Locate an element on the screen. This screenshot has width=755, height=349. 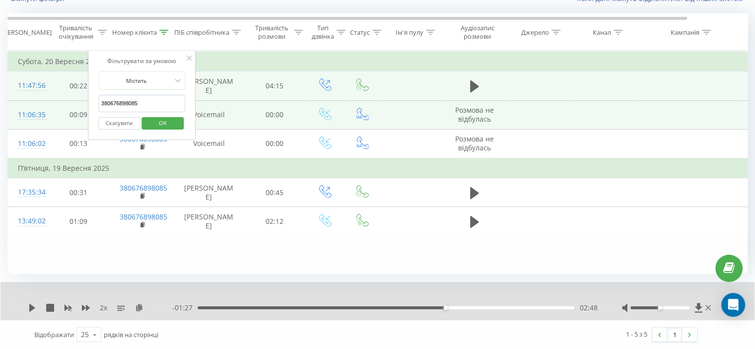
span: OK is located at coordinates (163, 123).